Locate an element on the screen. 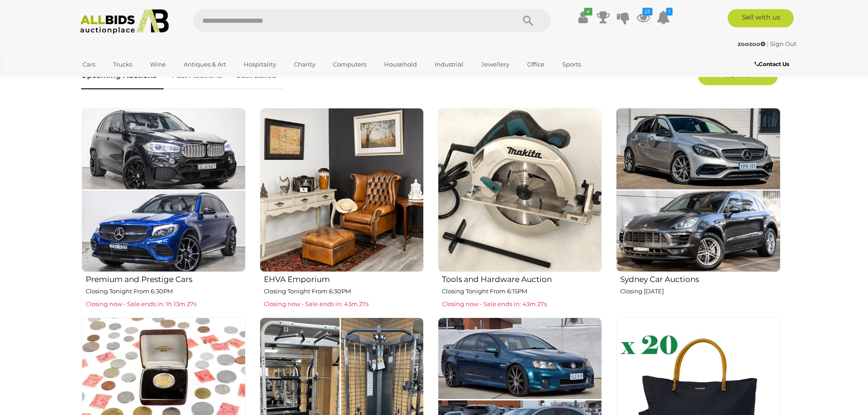 The height and width of the screenshot is (415, 868). a: Antiques & Art is located at coordinates (204, 64).